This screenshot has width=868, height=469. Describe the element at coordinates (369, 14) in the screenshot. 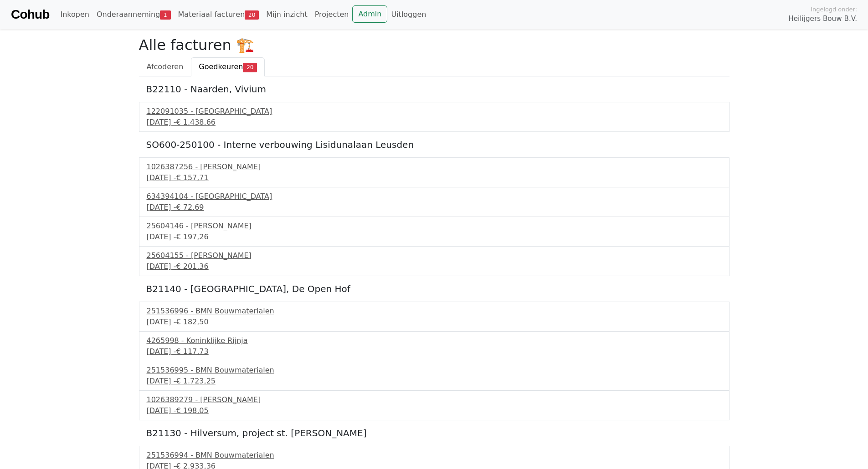

I see `a: Admin` at that location.